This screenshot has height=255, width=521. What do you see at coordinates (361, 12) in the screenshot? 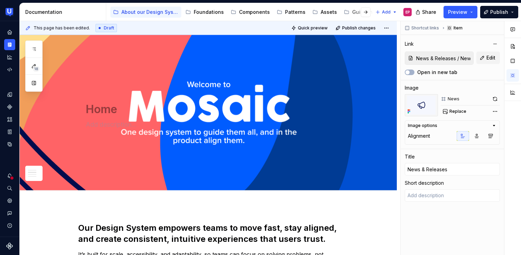
I see `a: Guidelines` at bounding box center [361, 12].